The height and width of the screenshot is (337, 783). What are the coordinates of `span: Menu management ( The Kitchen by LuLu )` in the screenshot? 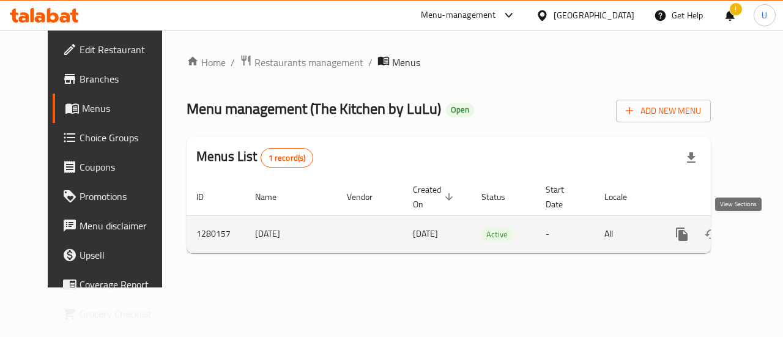 It's located at (314, 108).